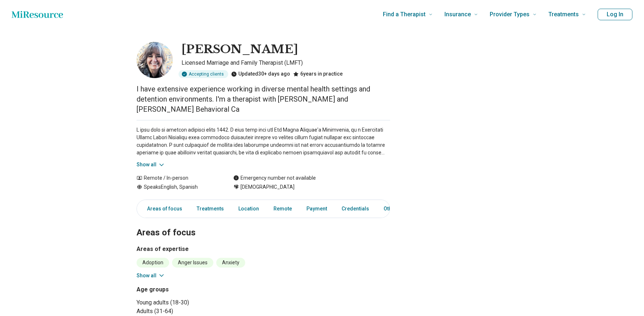 The width and height of the screenshot is (644, 316). What do you see at coordinates (355, 209) in the screenshot?
I see `a: Credentials` at bounding box center [355, 209].